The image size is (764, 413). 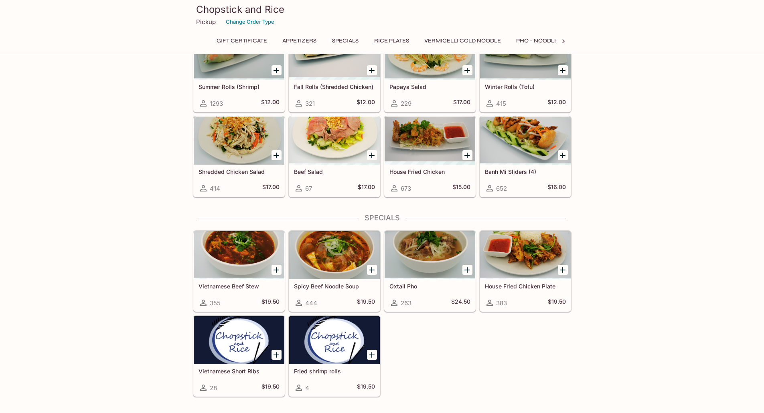 I want to click on h5: Vietnamese Short Ribs, so click(x=239, y=371).